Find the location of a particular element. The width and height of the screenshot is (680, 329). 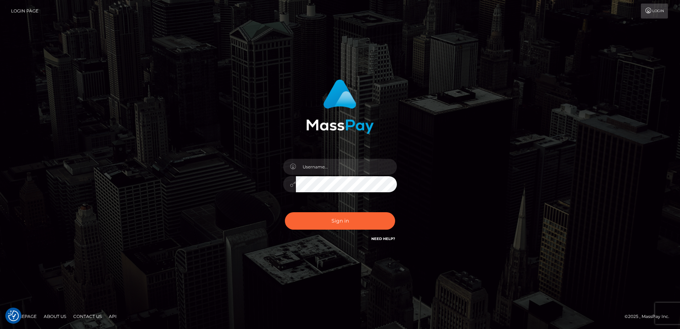

img: Revisit consent button is located at coordinates (14, 316).